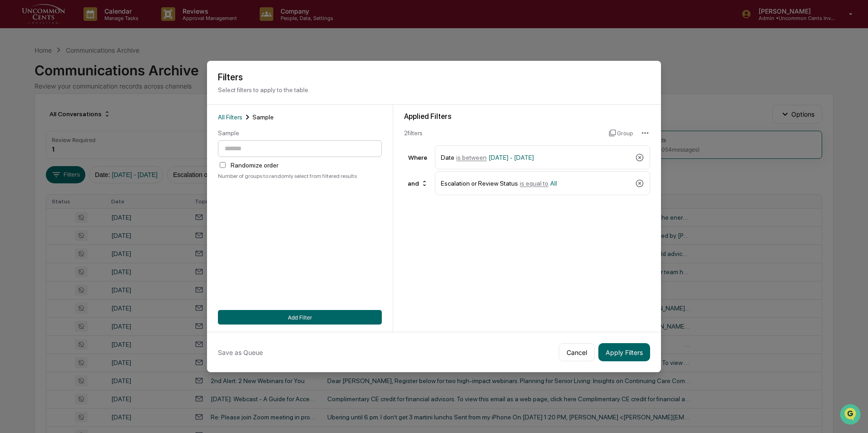 This screenshot has height=433, width=868. I want to click on span: Preclearance, so click(38, 119).